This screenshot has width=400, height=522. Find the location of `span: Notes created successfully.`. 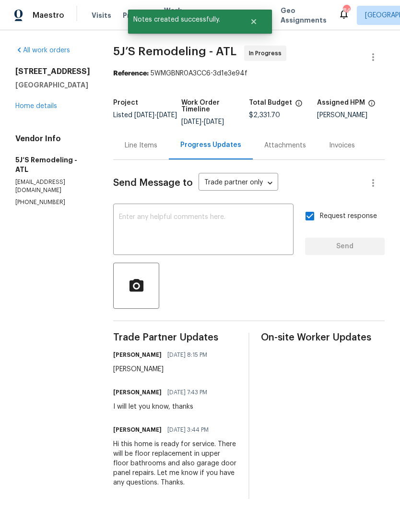

span: Notes created successfully. is located at coordinates (183, 20).